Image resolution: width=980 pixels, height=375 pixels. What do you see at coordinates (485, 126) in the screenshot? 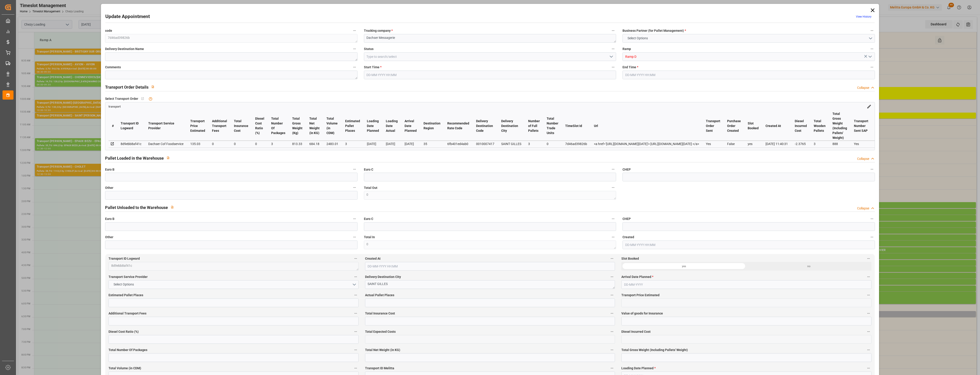
I see `th: Delivery Destination Code` at bounding box center [485, 126].